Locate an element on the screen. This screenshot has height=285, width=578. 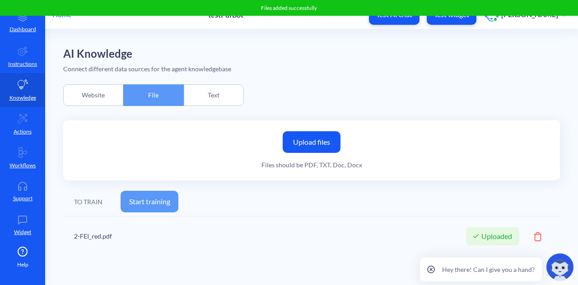
p: Support is located at coordinates (23, 199).